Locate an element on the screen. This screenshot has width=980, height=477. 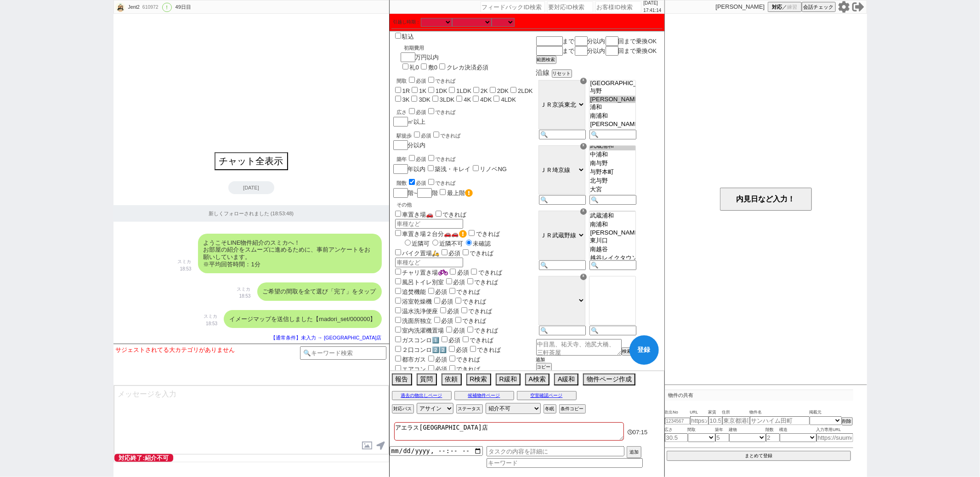
button: A検索 is located at coordinates (537, 379).